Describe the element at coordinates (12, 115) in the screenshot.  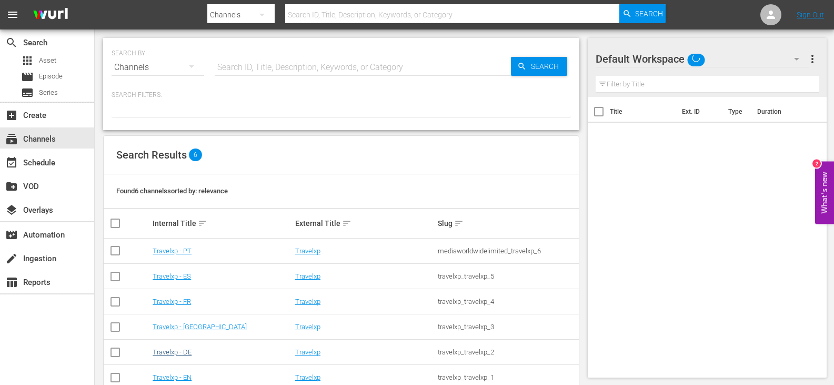
I see `span: Create` at that location.